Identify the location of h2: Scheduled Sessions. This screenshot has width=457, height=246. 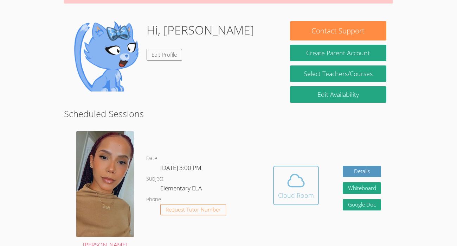
(228, 114).